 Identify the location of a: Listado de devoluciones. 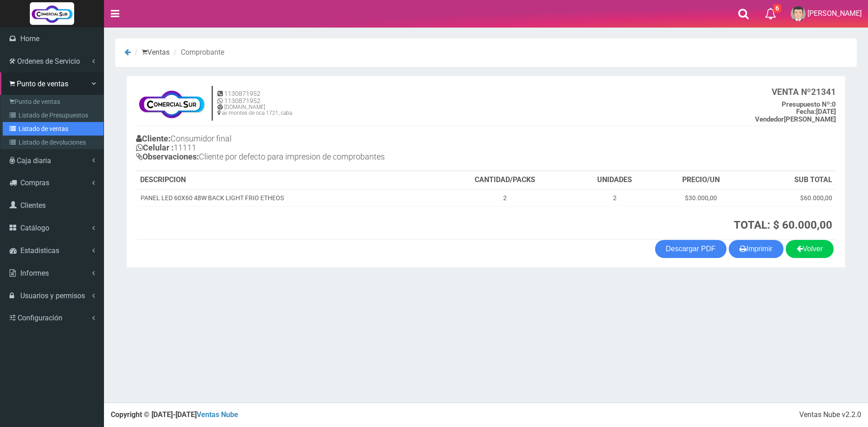
(53, 143).